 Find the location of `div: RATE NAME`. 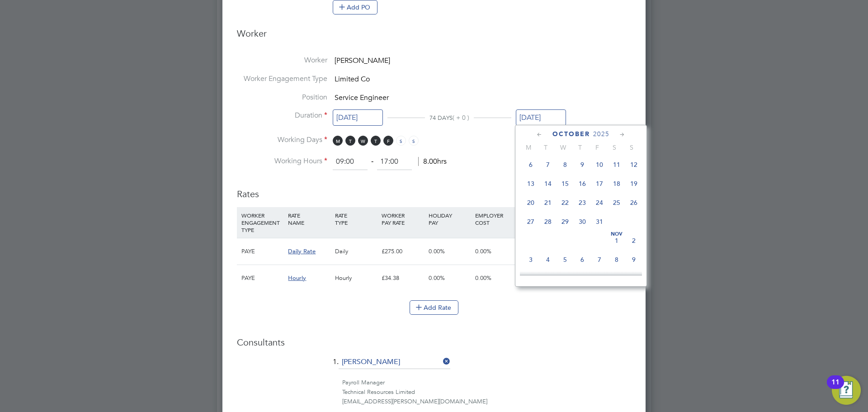

div: RATE NAME is located at coordinates (308, 219).